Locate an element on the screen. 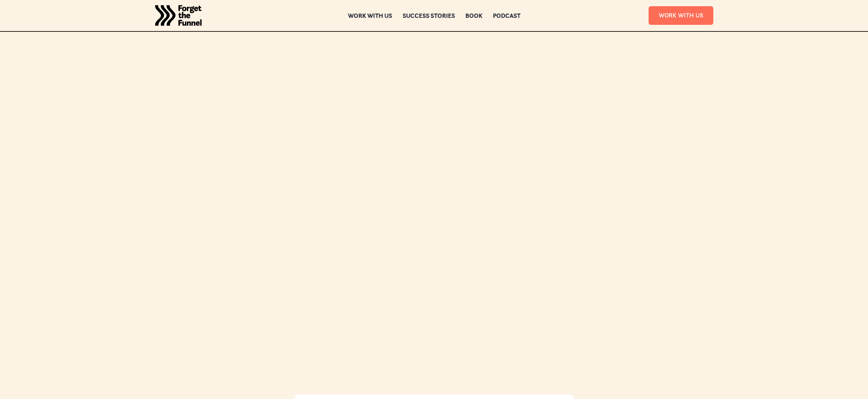  div: Book is located at coordinates (474, 16).